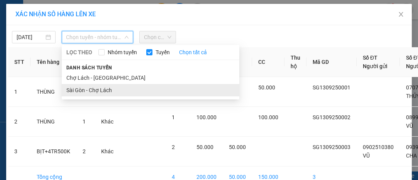 The width and height of the screenshot is (418, 180). What do you see at coordinates (332, 87) in the screenshot?
I see `span: SG1309250001` at bounding box center [332, 87].